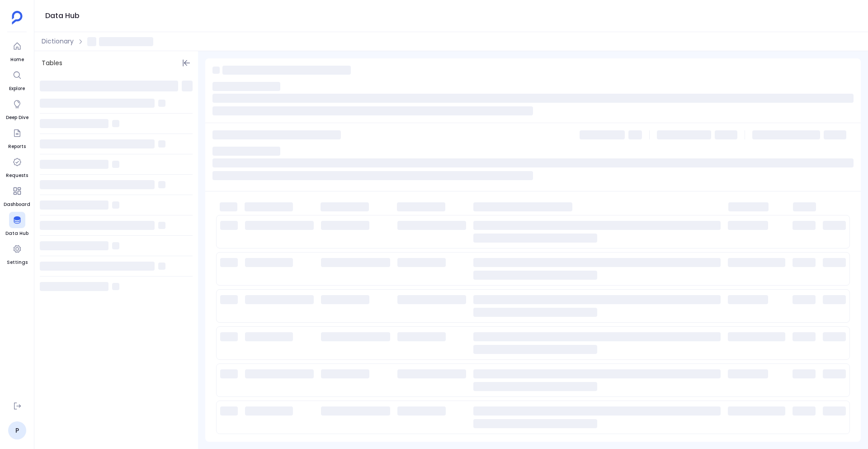 The width and height of the screenshot is (868, 449). What do you see at coordinates (17, 51) in the screenshot?
I see `a: Home` at bounding box center [17, 51].